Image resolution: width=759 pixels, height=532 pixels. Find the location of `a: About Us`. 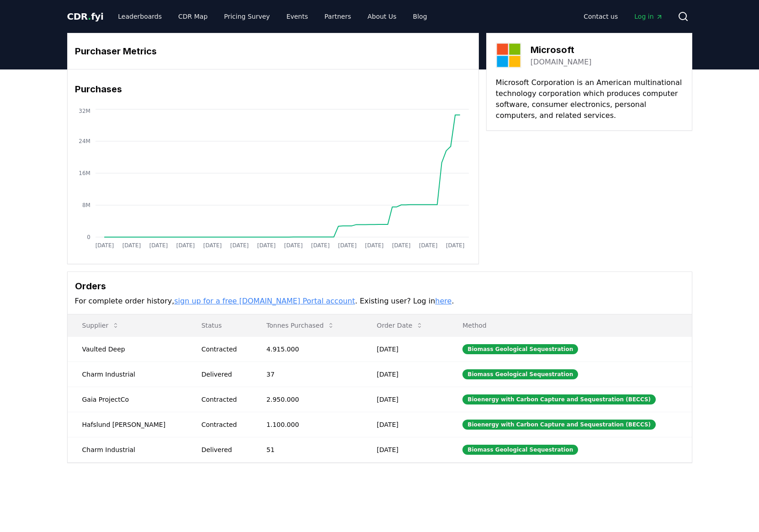

a: About Us is located at coordinates (382, 16).